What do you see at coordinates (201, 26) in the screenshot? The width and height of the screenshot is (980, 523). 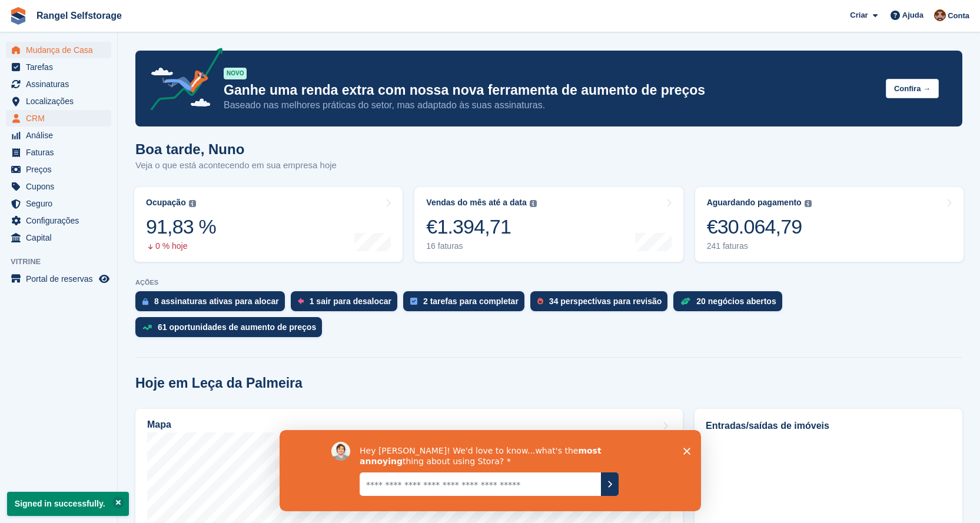 I see `b: most annoying` at bounding box center [201, 26].